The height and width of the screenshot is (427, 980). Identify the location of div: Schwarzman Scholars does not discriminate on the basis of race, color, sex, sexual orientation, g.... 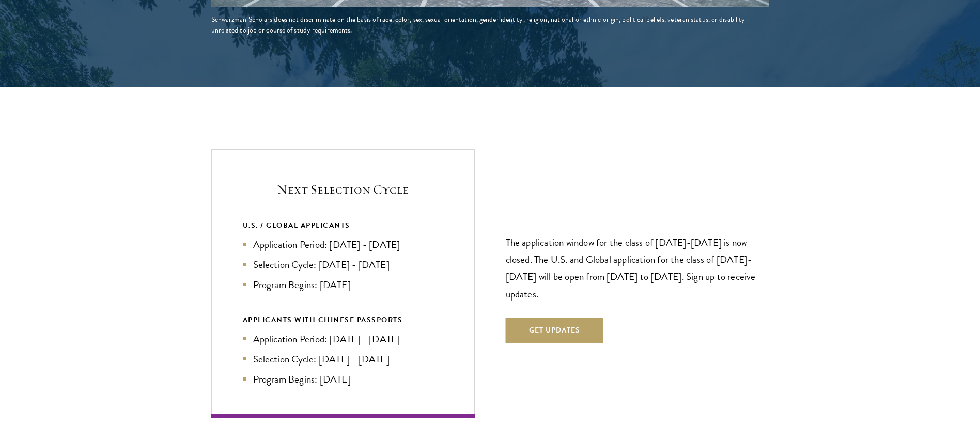
(490, 25).